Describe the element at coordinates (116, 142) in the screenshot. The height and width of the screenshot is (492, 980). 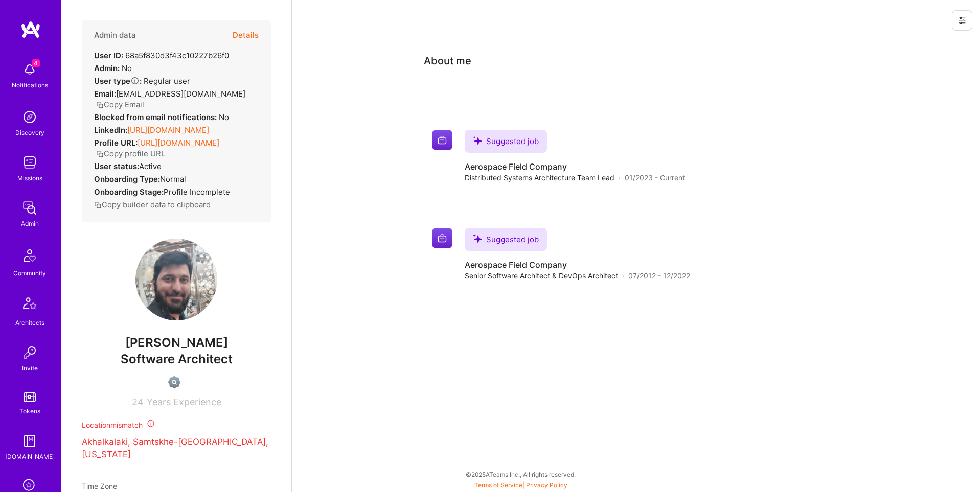
I see `strong: Profile URL:` at that location.